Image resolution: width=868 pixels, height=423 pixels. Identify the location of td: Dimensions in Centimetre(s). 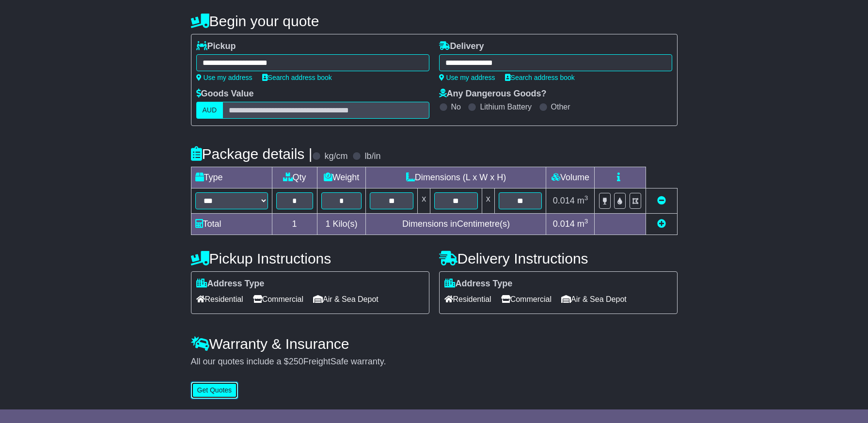
(456, 224).